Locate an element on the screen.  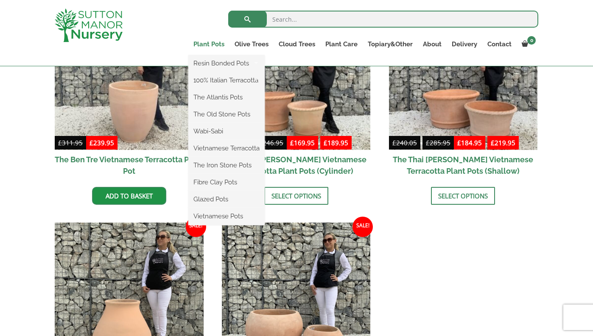
a: The Iron Stone Pots is located at coordinates (227, 165).